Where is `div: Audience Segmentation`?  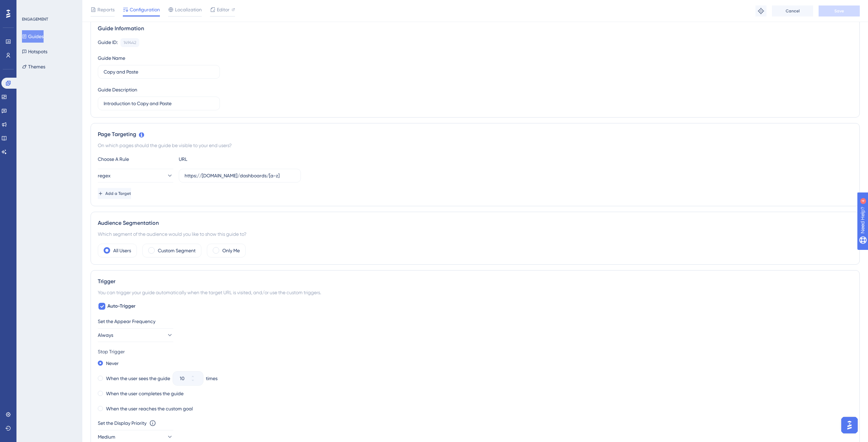
div: Audience Segmentation is located at coordinates (476, 223).